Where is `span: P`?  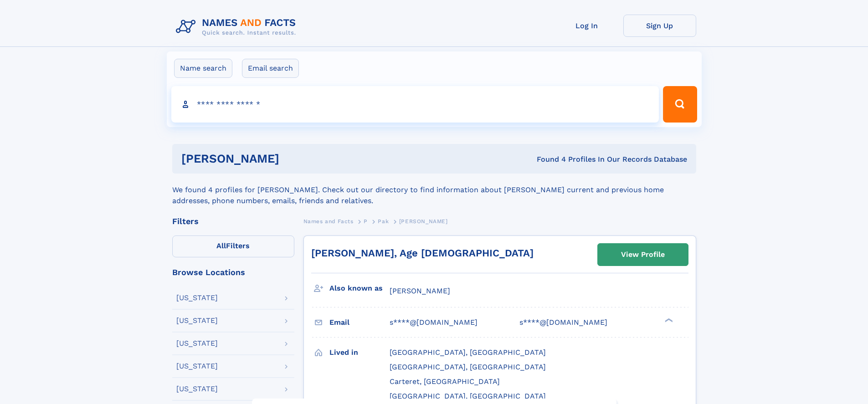 span: P is located at coordinates (365, 222).